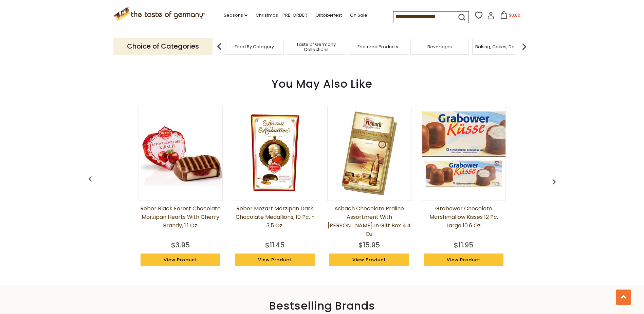 Image resolution: width=644 pixels, height=314 pixels. I want to click on a: Grabower Chocolate Marshmallow Kisses 12 pc. large 10.6 oz, so click(464, 221).